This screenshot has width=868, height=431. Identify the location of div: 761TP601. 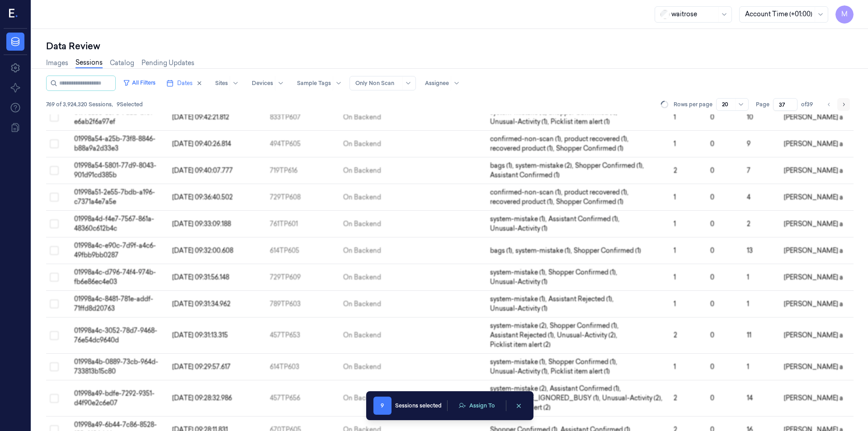
(303, 224).